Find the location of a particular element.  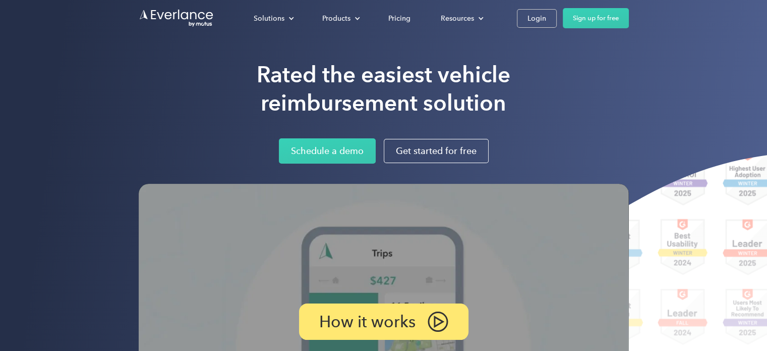

a: Schedule a demo is located at coordinates (327, 151).